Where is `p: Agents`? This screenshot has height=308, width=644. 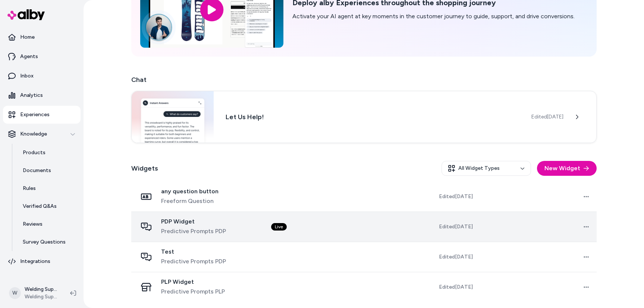
p: Agents is located at coordinates (29, 57).